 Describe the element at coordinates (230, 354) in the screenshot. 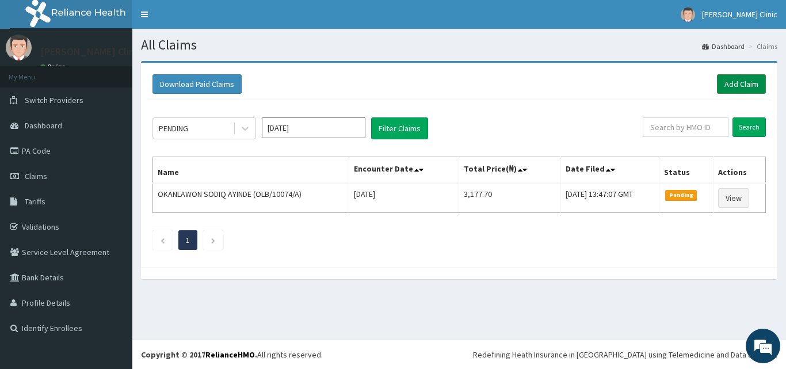

I see `a: RelianceHMO` at that location.